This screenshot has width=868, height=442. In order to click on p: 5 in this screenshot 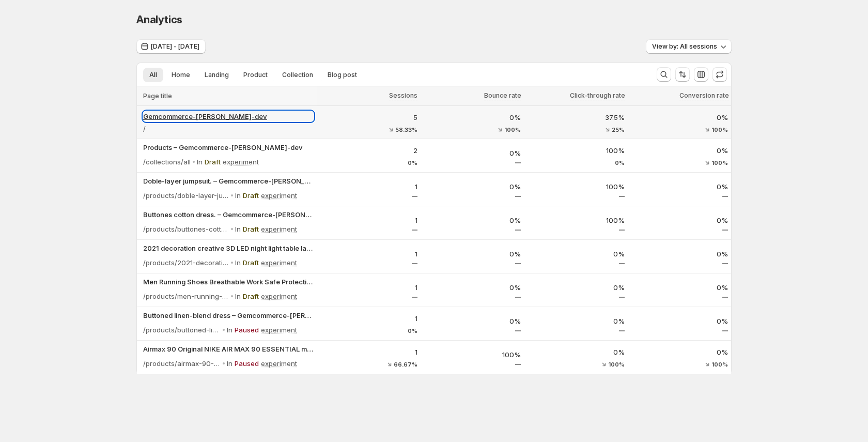, I will do `click(368, 118)`.